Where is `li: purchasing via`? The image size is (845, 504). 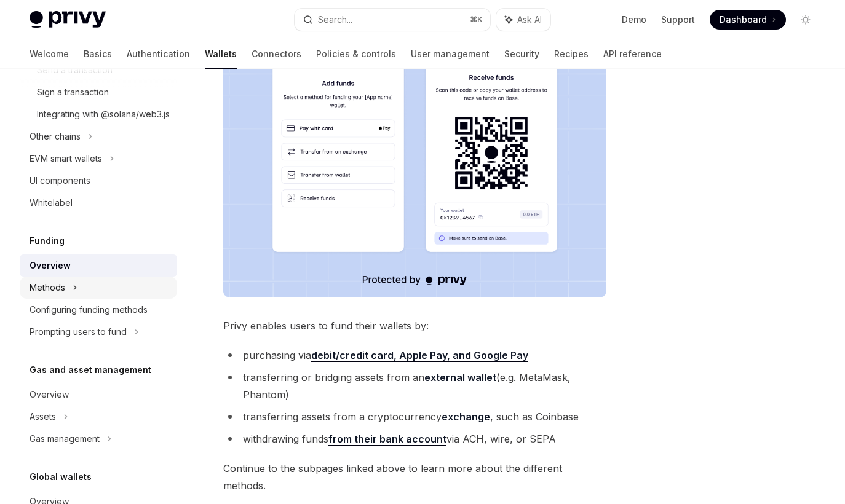 li: purchasing via is located at coordinates (414, 355).